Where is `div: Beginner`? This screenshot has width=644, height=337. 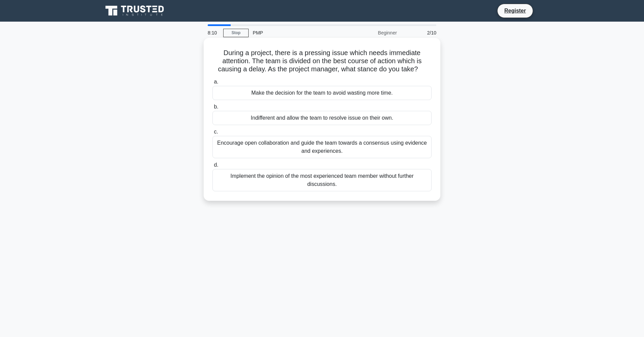 div: Beginner is located at coordinates (371, 33).